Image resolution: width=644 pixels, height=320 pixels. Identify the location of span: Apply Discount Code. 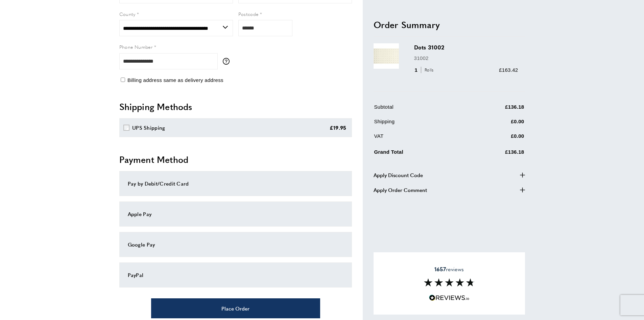
(398, 175).